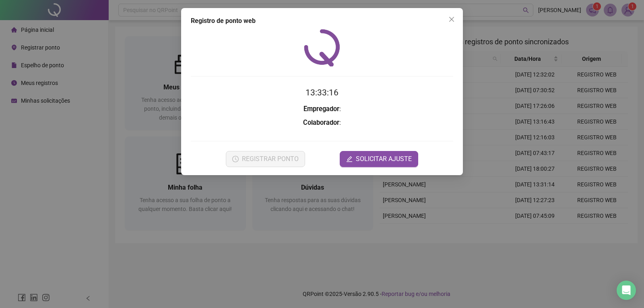 Image resolution: width=644 pixels, height=308 pixels. Describe the element at coordinates (451, 19) in the screenshot. I see `span: close` at that location.